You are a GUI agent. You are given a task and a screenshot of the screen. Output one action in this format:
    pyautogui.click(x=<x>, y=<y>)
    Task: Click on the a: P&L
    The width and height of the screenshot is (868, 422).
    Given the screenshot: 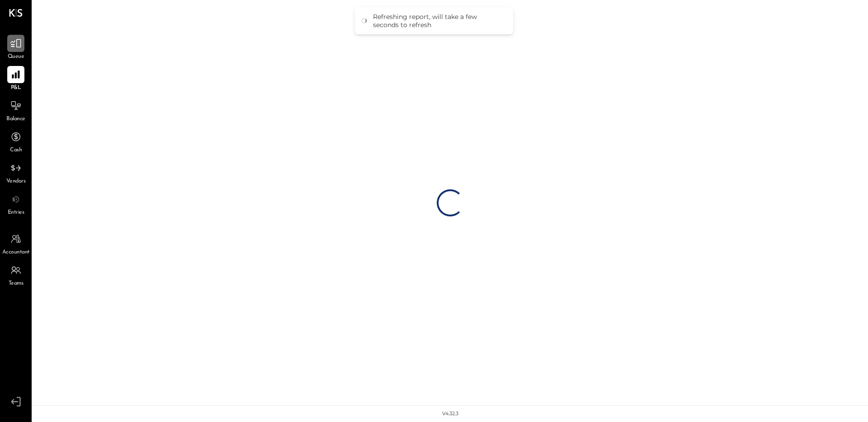 What is the action you would take?
    pyautogui.click(x=16, y=79)
    